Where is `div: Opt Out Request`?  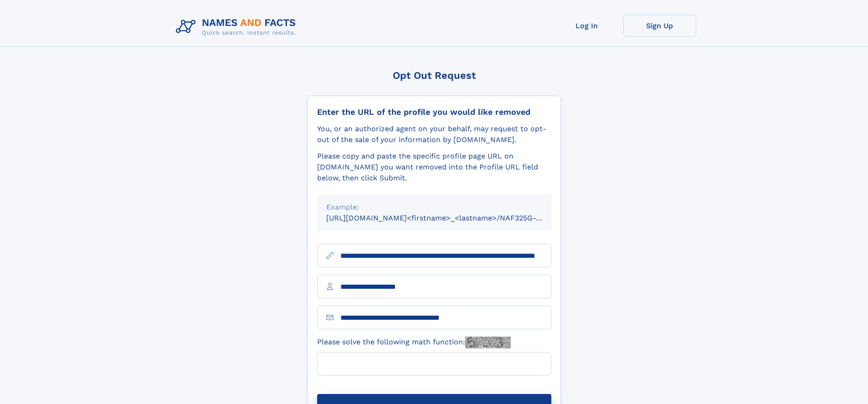
div: Opt Out Request is located at coordinates (434, 75).